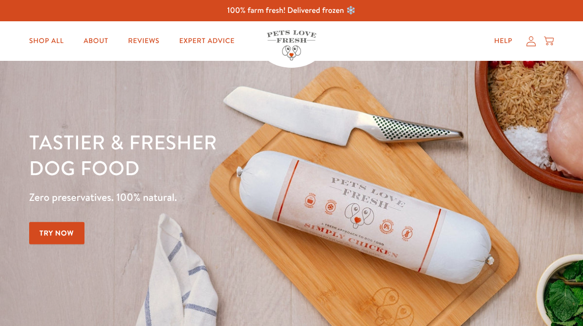 This screenshot has width=583, height=326. Describe the element at coordinates (292, 45) in the screenshot. I see `img: Pets Love Fresh` at that location.